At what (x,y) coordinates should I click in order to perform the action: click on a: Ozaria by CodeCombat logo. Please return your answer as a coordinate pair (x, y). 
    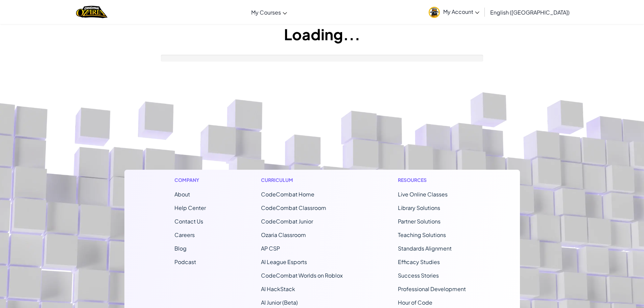
    Looking at the image, I should click on (92, 12).